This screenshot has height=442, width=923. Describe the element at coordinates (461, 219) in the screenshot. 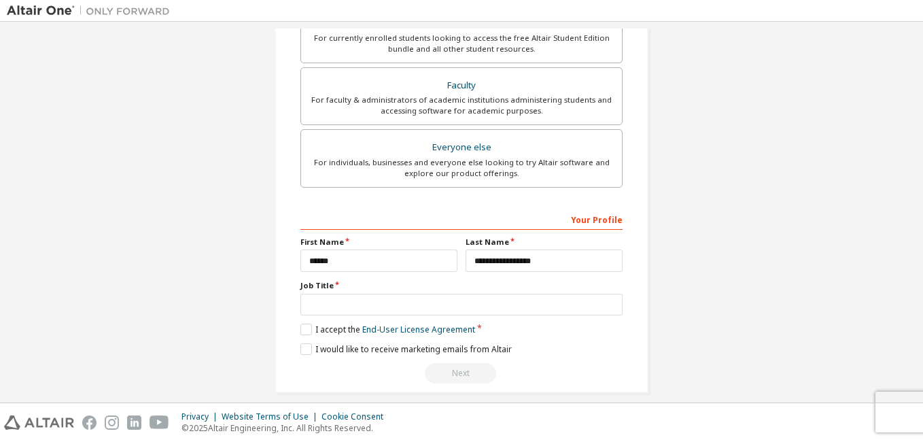

I see `div: Your Profile` at that location.